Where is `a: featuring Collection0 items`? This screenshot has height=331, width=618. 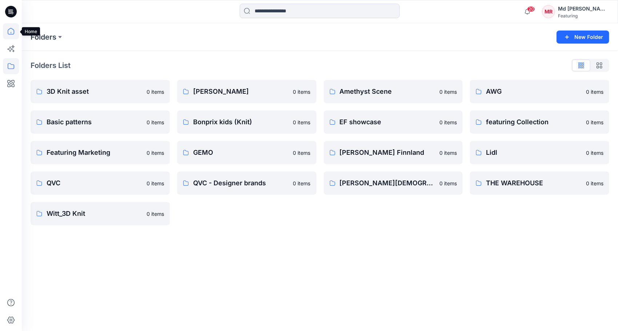
a: featuring Collection0 items is located at coordinates (540, 122).